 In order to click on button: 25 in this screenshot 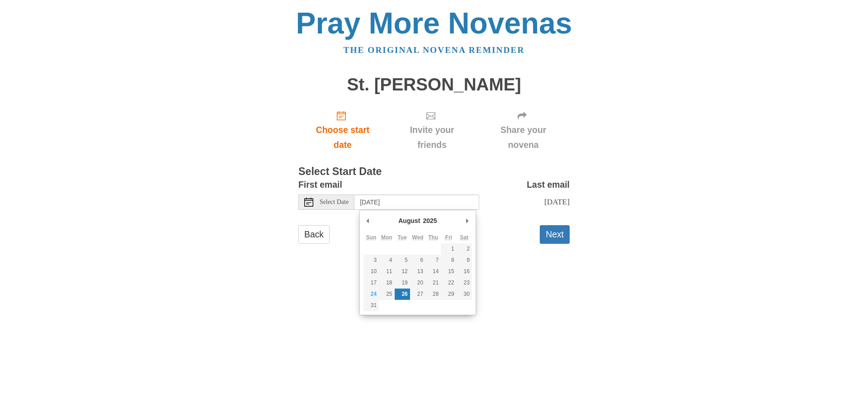, I will do `click(387, 294)`.